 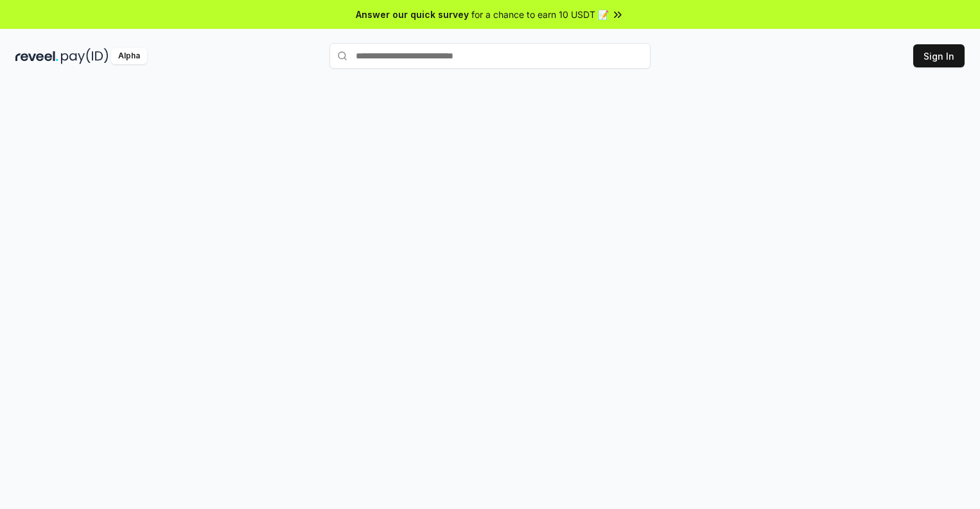 What do you see at coordinates (37, 56) in the screenshot?
I see `img: reveel_dark` at bounding box center [37, 56].